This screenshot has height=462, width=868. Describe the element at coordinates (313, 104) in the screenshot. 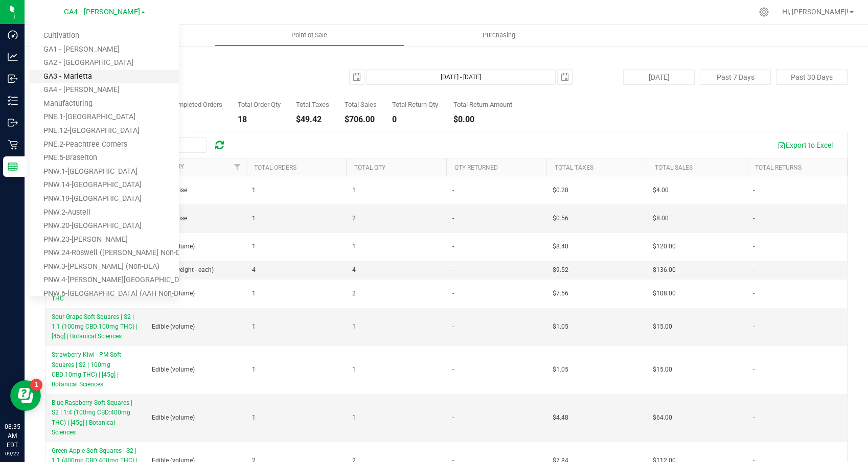

I see `div: Total Taxes` at that location.